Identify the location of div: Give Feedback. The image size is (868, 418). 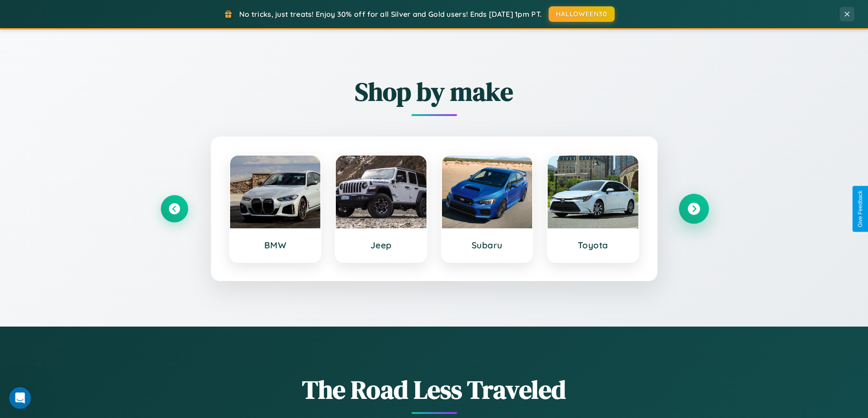
(860, 209).